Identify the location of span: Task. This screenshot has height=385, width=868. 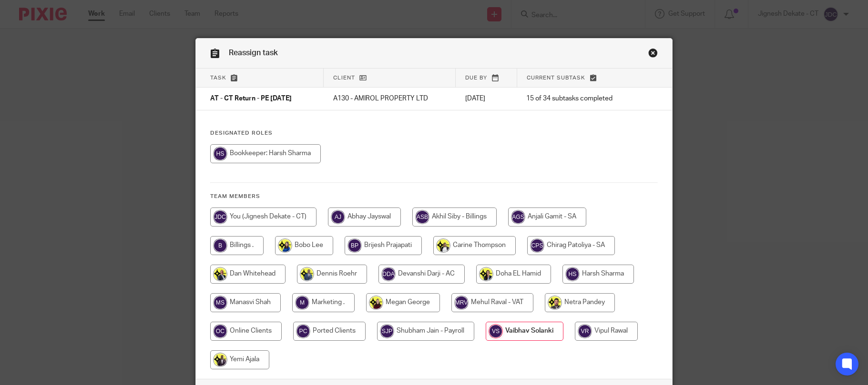
(219, 77).